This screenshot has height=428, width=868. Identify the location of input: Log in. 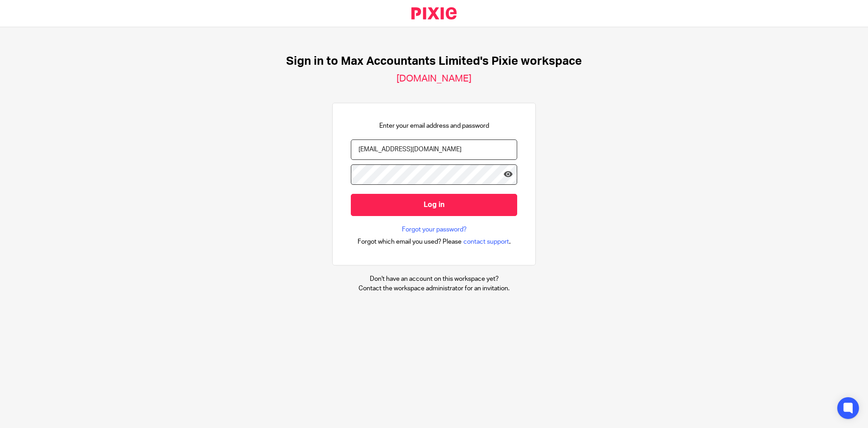
(434, 205).